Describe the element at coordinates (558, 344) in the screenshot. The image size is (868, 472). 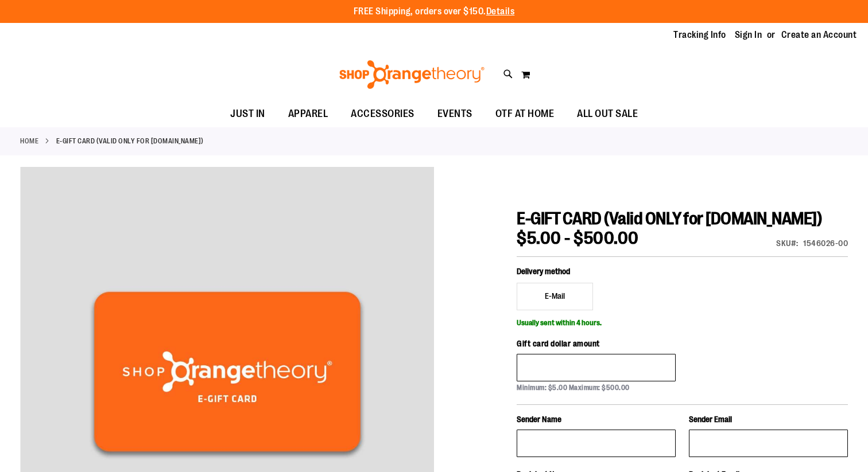
I see `span: Gift card dollar amount` at that location.